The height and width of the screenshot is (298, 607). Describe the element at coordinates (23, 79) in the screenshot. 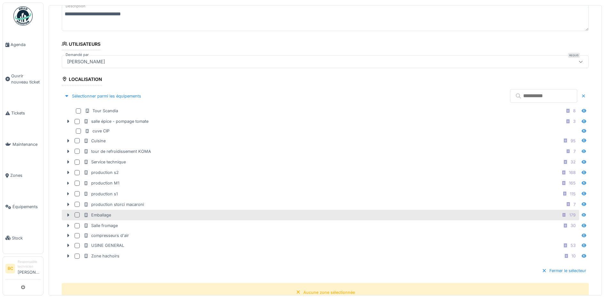

I see `a: Ouvrir nouveau ticket` at that location.